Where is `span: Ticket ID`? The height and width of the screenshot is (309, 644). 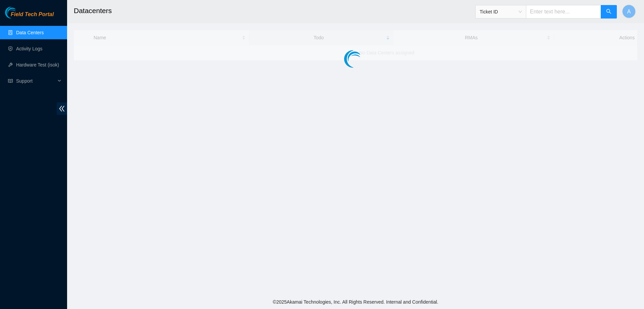 span: Ticket ID is located at coordinates (501, 12).